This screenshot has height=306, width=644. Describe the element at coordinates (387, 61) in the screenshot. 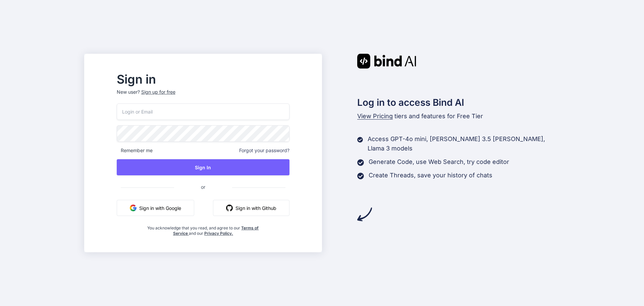

I see `img: Bind AI logo` at that location.